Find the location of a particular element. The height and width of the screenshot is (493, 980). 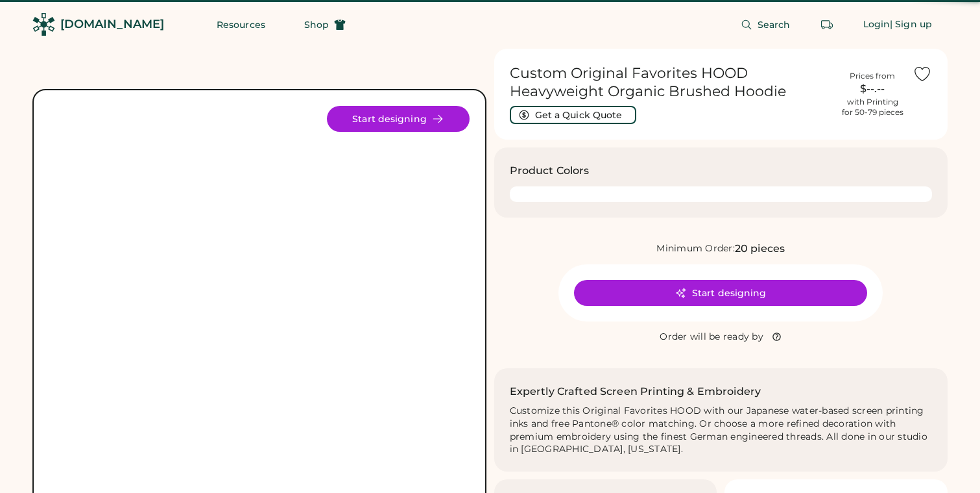

div: Order will be ready by is located at coordinates (712, 337).